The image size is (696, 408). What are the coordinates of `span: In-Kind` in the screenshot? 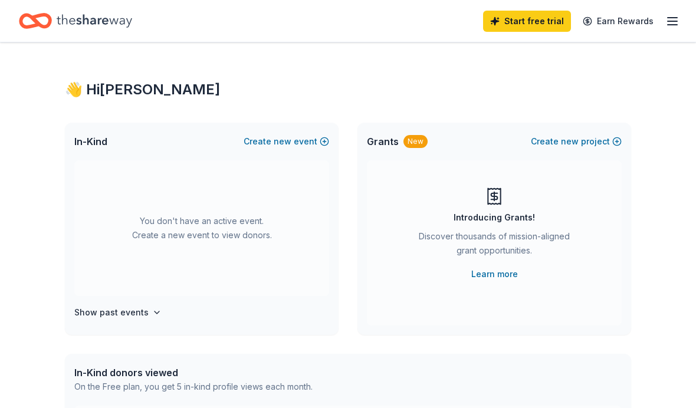 It's located at (91, 141).